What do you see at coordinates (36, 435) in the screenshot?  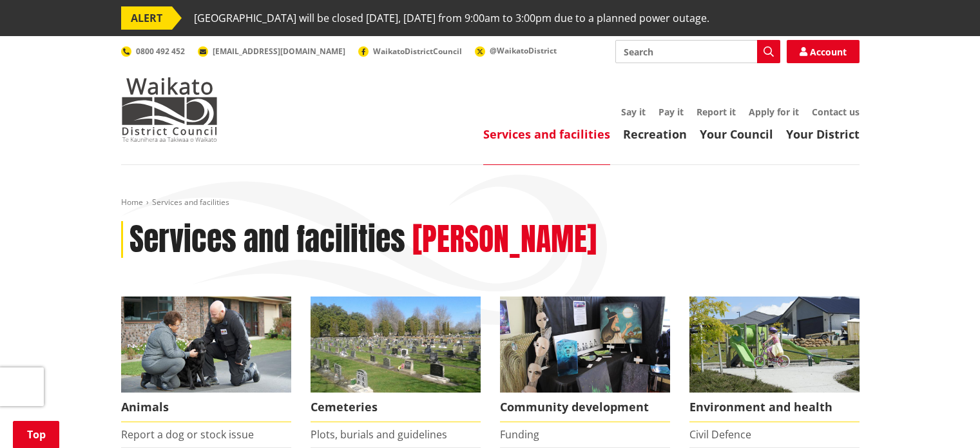 I see `a: Top` at bounding box center [36, 435].